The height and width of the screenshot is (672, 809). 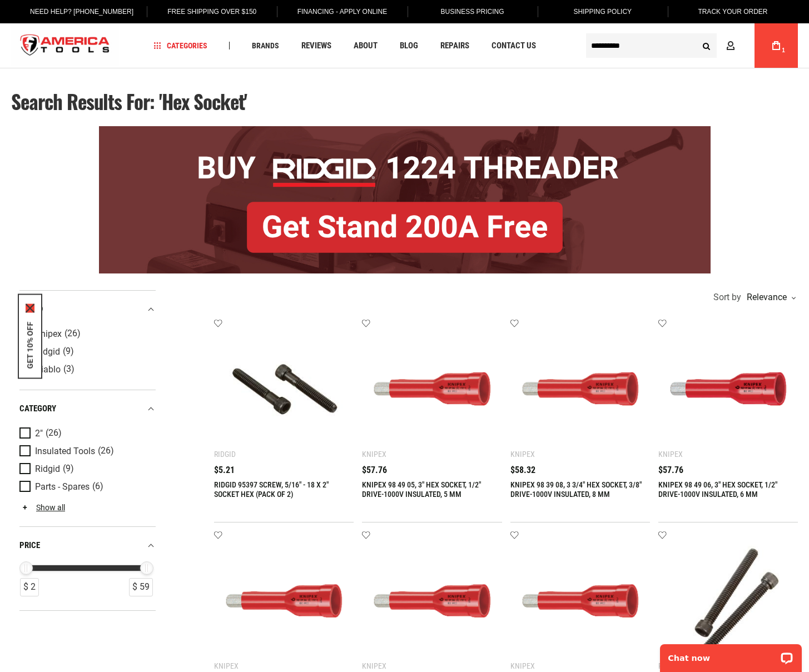 I want to click on span: Sort by, so click(x=727, y=298).